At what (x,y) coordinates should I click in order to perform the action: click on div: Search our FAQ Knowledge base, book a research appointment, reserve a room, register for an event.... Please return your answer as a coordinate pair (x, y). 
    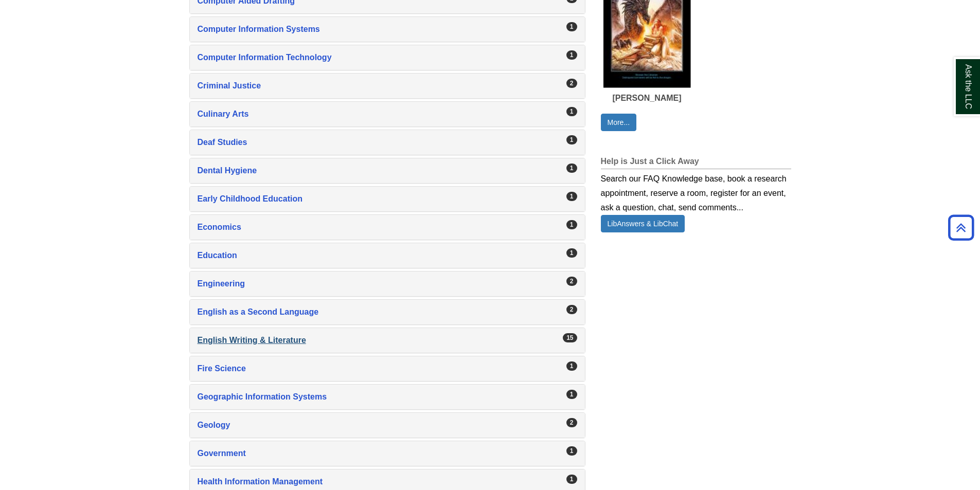
    Looking at the image, I should click on (696, 192).